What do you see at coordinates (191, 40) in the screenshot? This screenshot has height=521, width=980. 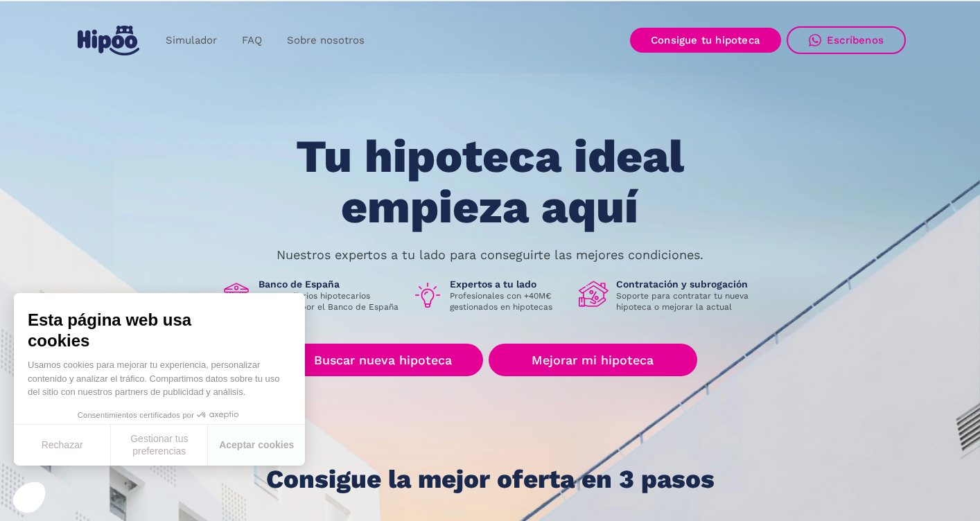 I see `a: Simulador` at bounding box center [191, 40].